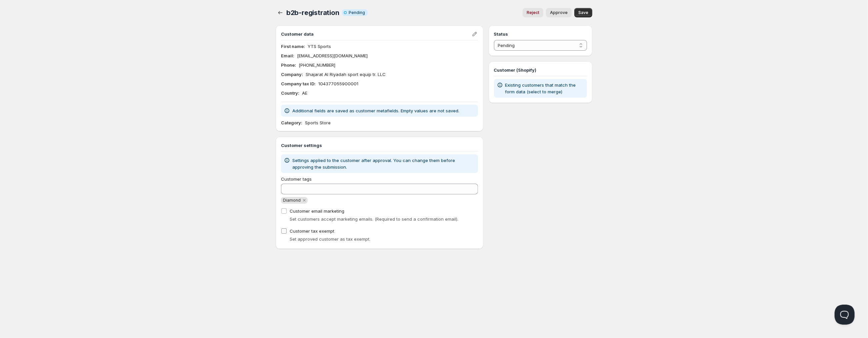  I want to click on p: AE, so click(305, 93).